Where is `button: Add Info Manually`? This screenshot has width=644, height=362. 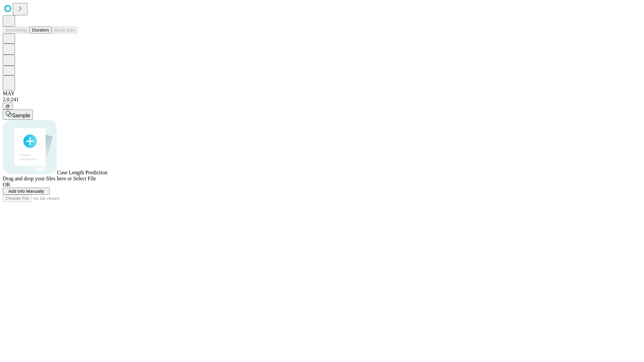 button: Add Info Manually is located at coordinates (26, 191).